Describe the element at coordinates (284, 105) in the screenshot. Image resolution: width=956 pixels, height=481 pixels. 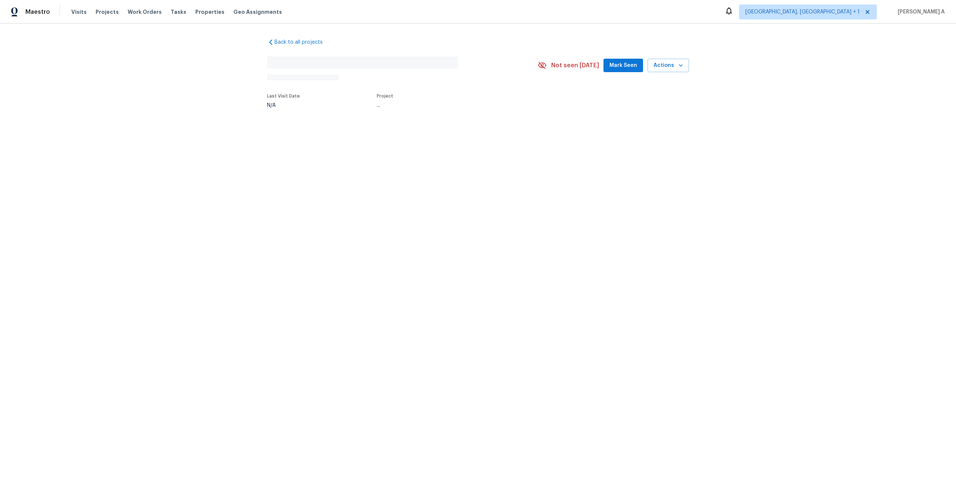
I see `div: N/A` at that location.